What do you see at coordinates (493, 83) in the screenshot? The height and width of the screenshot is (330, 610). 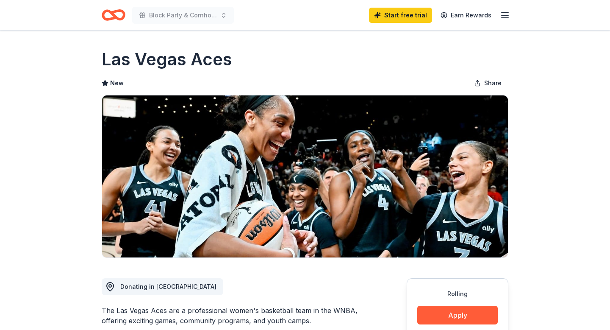 I see `span: Share` at bounding box center [493, 83].